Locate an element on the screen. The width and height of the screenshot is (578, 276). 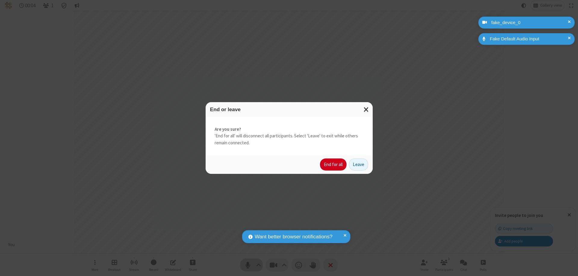
button: End for all is located at coordinates (333, 164).